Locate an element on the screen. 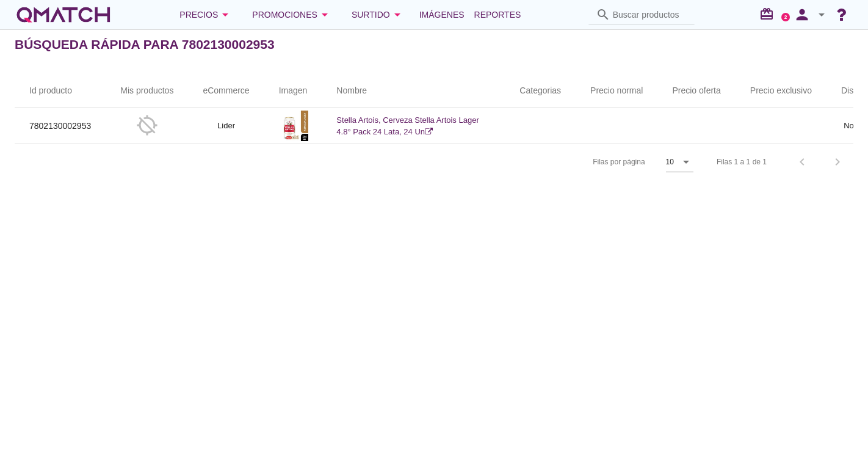 This screenshot has height=460, width=868. span: Reportes is located at coordinates (498, 14).